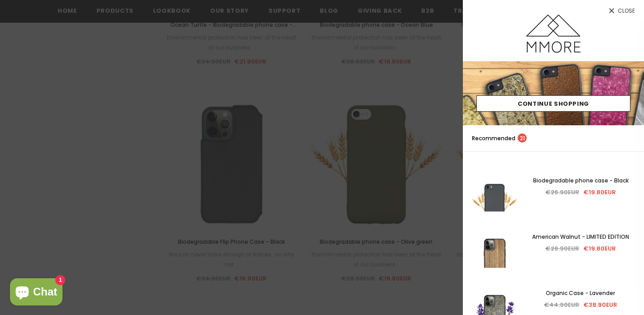  What do you see at coordinates (630, 138) in the screenshot?
I see `a: search` at bounding box center [630, 138].